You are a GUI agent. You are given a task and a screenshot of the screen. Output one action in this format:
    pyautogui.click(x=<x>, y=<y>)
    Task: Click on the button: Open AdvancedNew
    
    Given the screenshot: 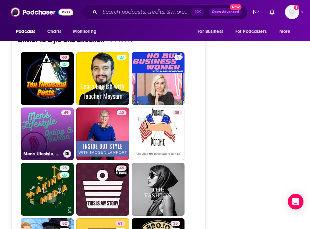 What is the action you would take?
    pyautogui.click(x=225, y=12)
    